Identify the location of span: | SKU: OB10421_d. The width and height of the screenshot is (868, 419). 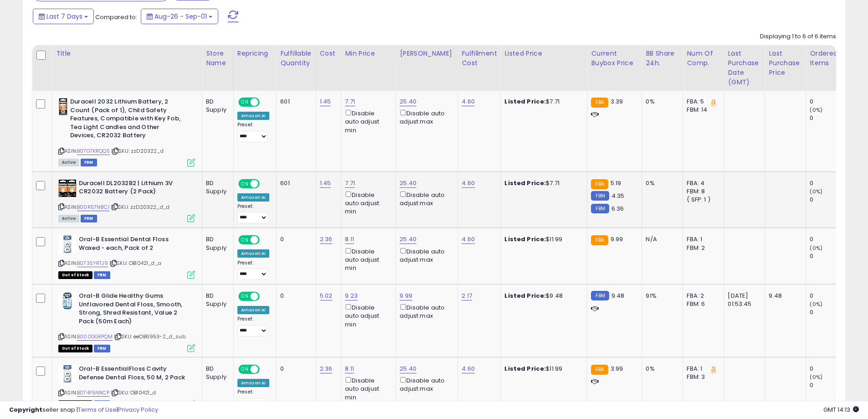
(133, 392).